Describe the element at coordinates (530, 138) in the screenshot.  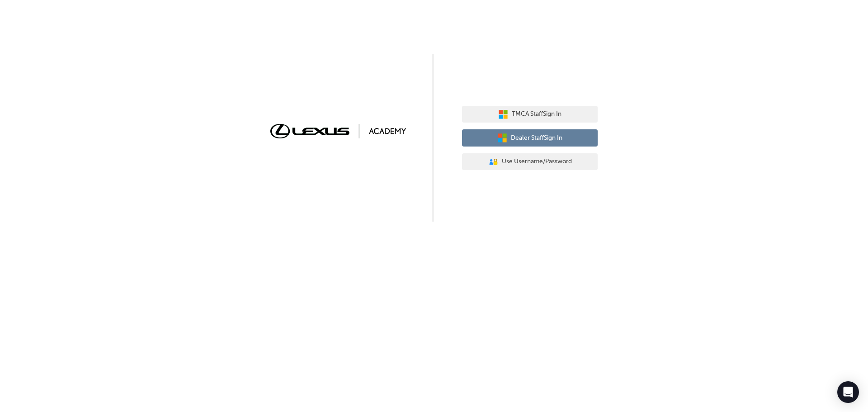
I see `button: Dealer StaffSign In` at that location.